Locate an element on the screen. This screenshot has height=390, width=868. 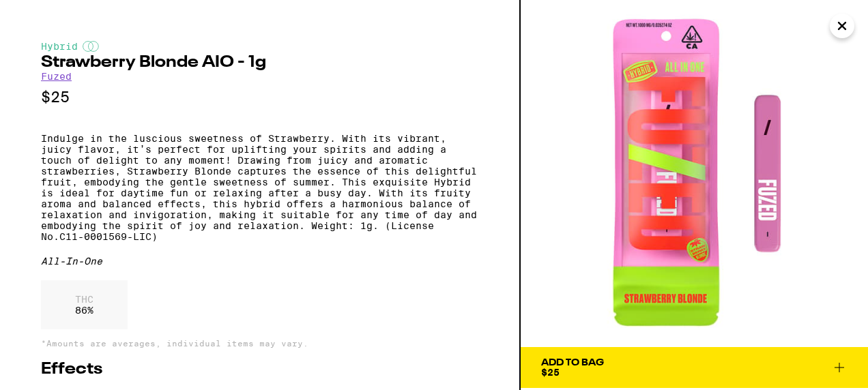
p: Indulge in the luscious sweetness of Strawberry. With its vibrant, juicy flavor, it’s perfect for... is located at coordinates (259, 187).